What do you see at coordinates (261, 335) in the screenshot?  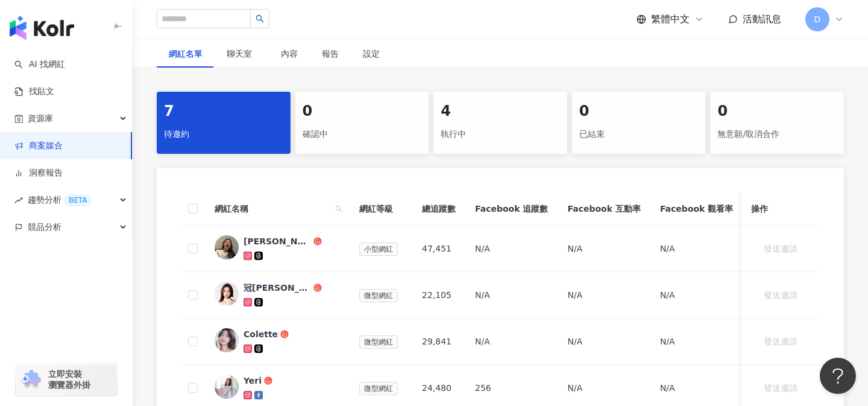 I see `div: Colette` at bounding box center [261, 335].